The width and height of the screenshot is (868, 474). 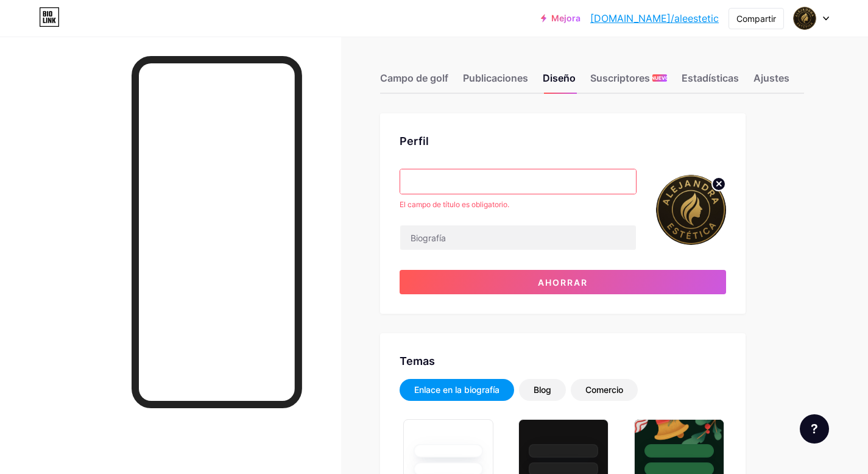 I want to click on font: Ahorrar, so click(x=563, y=282).